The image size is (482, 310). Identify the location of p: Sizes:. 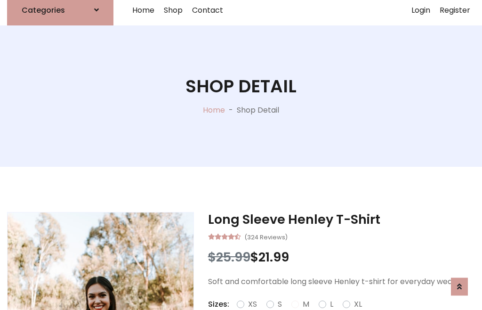
(218, 304).